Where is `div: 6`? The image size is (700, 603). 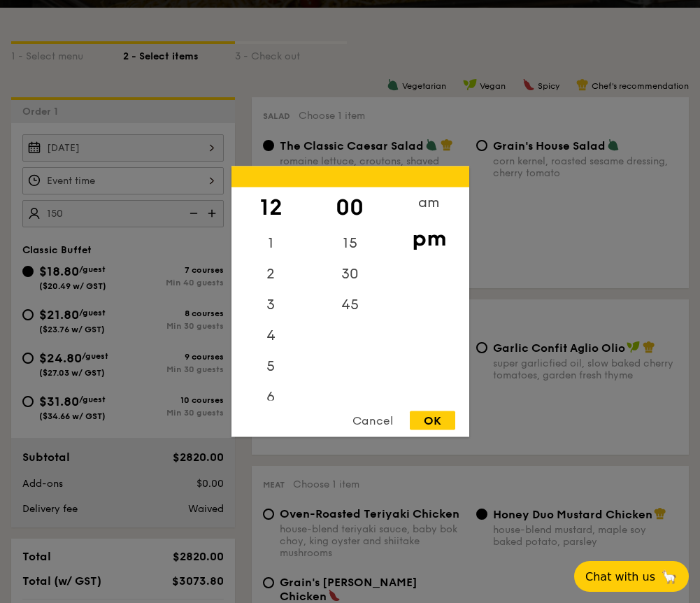
div: 6 is located at coordinates (271, 397).